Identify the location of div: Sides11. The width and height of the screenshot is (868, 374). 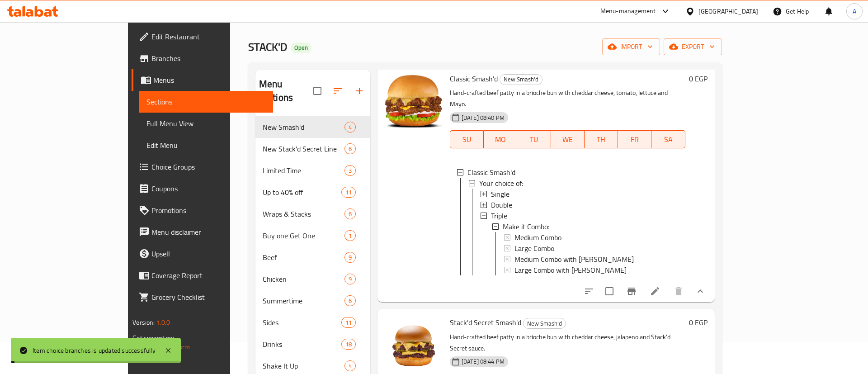
(313, 323).